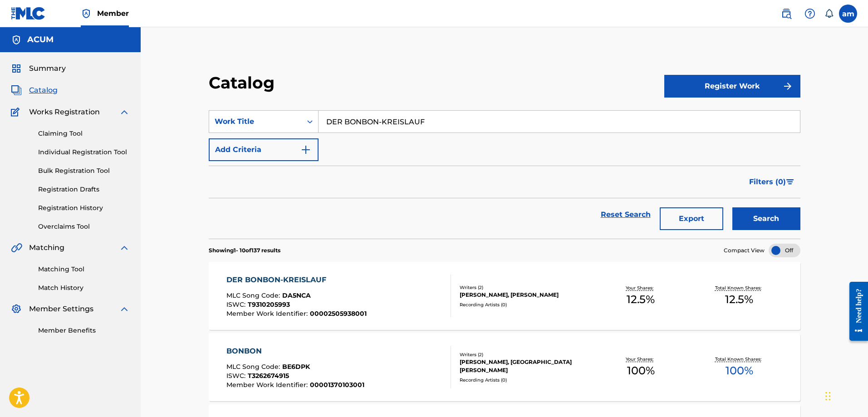  I want to click on a: Overclaims Tool, so click(84, 226).